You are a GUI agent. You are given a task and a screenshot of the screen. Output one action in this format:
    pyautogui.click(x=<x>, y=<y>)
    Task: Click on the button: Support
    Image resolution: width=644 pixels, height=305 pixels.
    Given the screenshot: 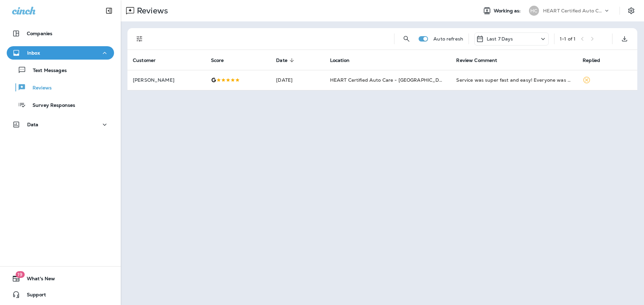 What is the action you would take?
    pyautogui.click(x=60, y=295)
    